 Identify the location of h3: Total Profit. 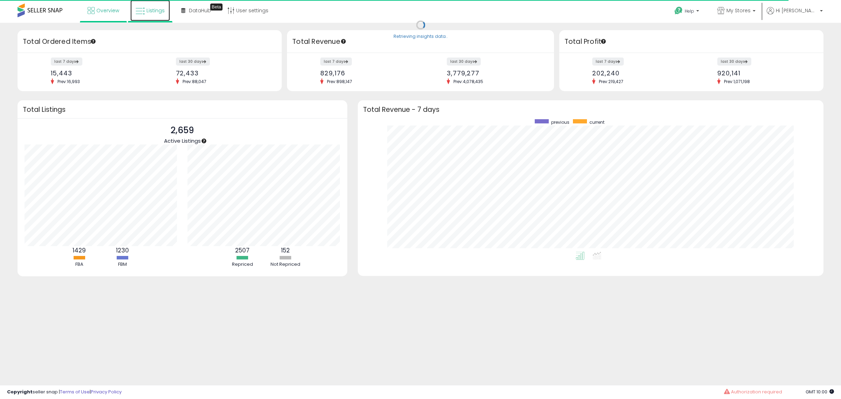
(692, 42).